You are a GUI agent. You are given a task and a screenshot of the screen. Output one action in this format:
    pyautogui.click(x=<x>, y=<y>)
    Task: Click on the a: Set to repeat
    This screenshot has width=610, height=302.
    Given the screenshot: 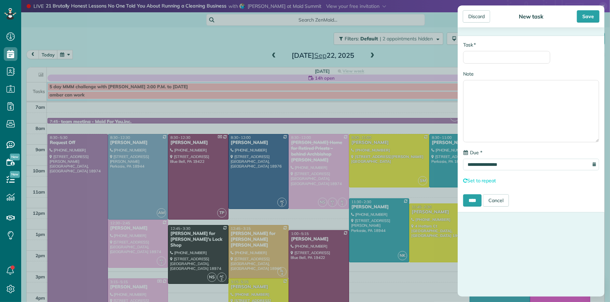 What is the action you would take?
    pyautogui.click(x=479, y=180)
    